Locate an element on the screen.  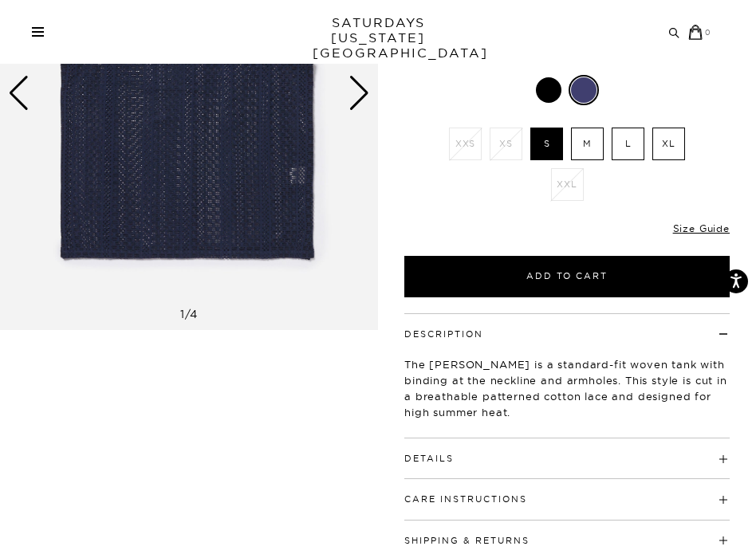
label: S is located at coordinates (546, 144).